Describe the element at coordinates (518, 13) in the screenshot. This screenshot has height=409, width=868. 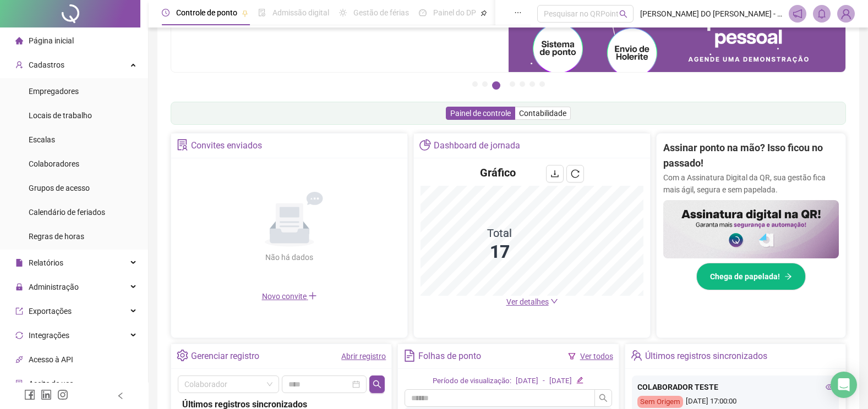
I see `span: ellipsis` at that location.